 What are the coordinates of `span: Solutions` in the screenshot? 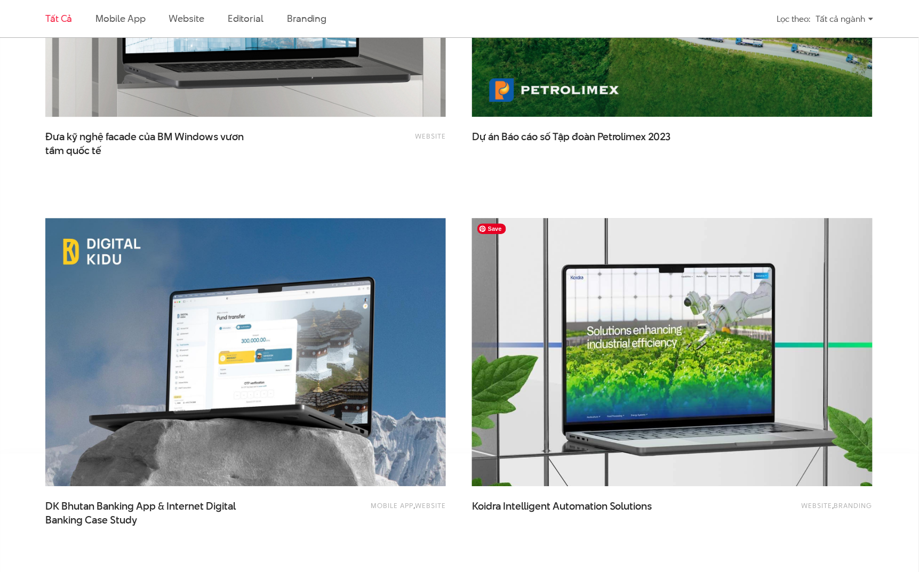 It's located at (631, 506).